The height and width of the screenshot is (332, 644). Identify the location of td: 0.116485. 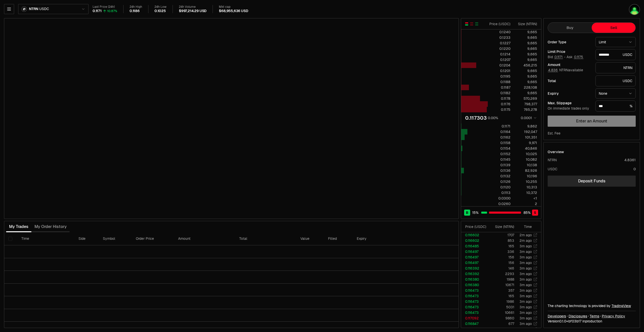
(475, 246).